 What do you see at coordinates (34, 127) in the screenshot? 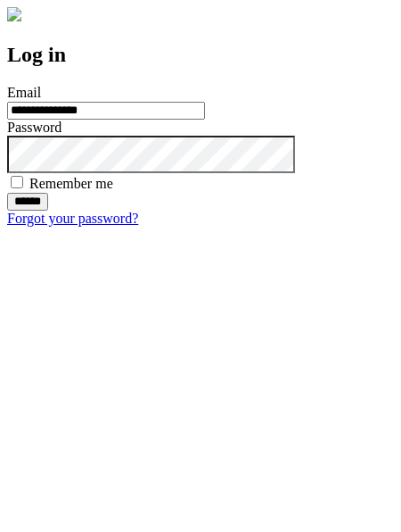
I see `label: Password` at bounding box center [34, 127].